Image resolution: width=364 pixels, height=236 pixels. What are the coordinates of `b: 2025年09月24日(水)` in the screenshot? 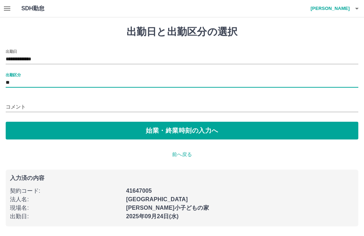 It's located at (152, 216).